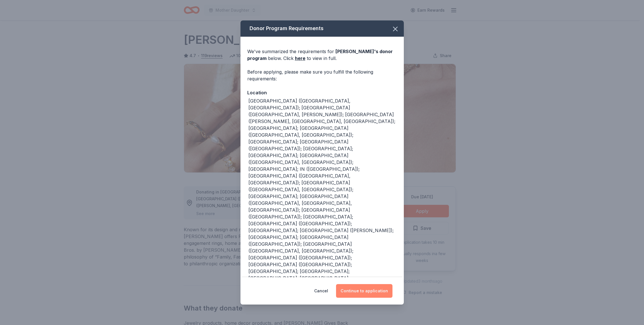 This screenshot has width=644, height=325. I want to click on div: Location, so click(322, 92).